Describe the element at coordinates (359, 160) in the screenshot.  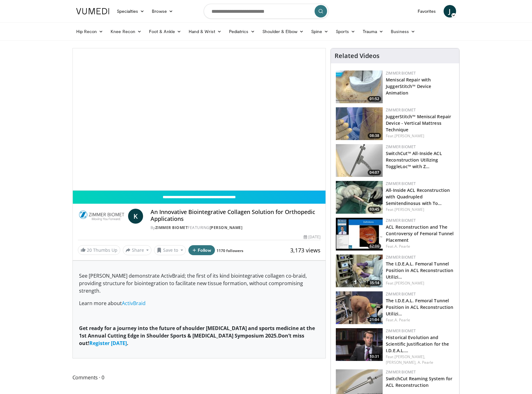
I see `a: 04:07` at that location.